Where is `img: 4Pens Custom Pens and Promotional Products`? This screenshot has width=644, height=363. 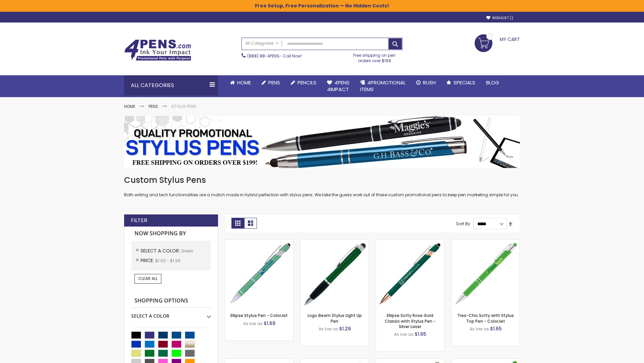
img: 4Pens Custom Pens and Promotional Products is located at coordinates (158, 50).